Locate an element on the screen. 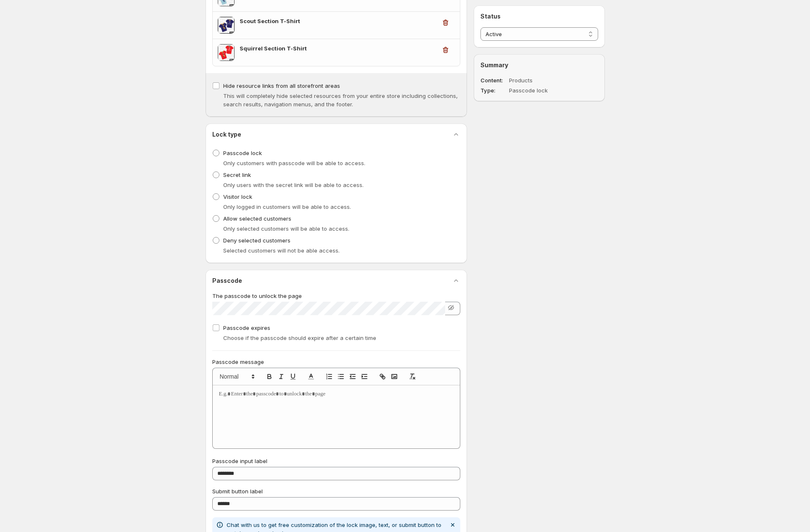 This screenshot has height=532, width=810. span: Passcode input label is located at coordinates (240, 461).